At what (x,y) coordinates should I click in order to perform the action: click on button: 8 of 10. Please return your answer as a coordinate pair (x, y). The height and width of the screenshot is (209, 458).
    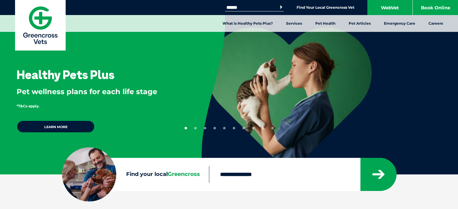
    Looking at the image, I should click on (253, 128).